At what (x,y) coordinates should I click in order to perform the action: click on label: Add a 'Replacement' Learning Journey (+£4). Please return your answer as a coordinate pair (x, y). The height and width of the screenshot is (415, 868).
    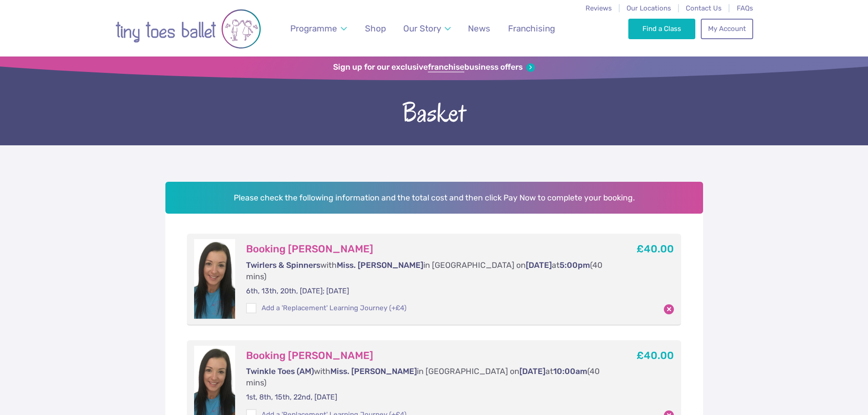
    Looking at the image, I should click on (326, 308).